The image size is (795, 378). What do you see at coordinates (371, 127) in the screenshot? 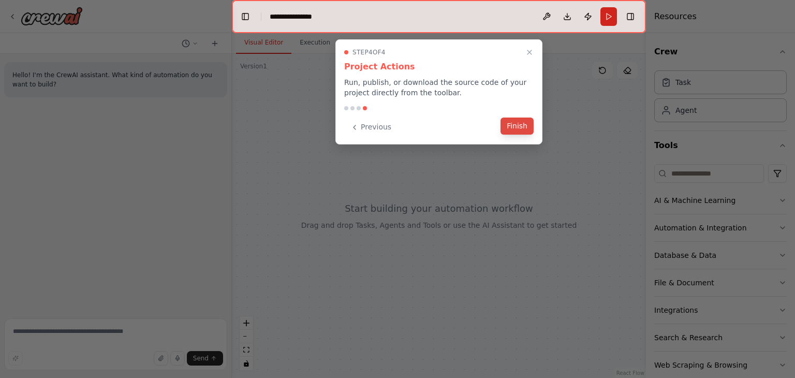
I see `button: Previous` at bounding box center [371, 127].